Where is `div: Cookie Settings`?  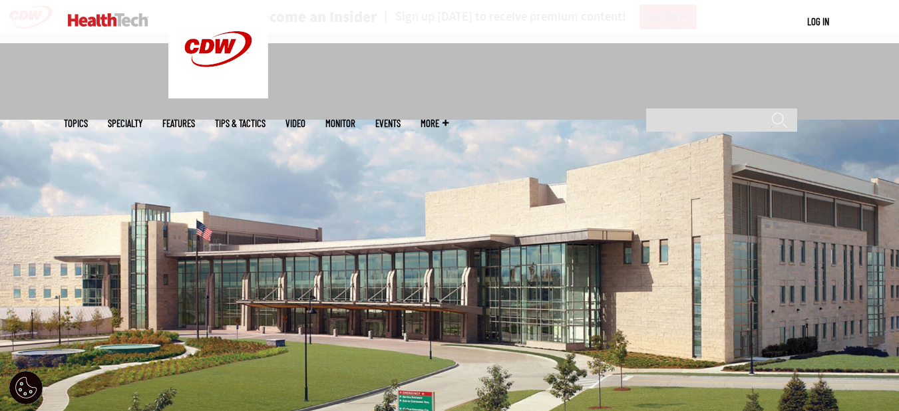
div: Cookie Settings is located at coordinates (26, 388).